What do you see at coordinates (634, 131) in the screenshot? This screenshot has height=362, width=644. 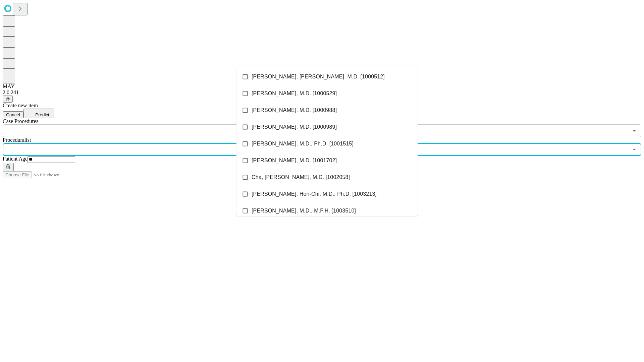 I see `button: Open` at bounding box center [634, 131].